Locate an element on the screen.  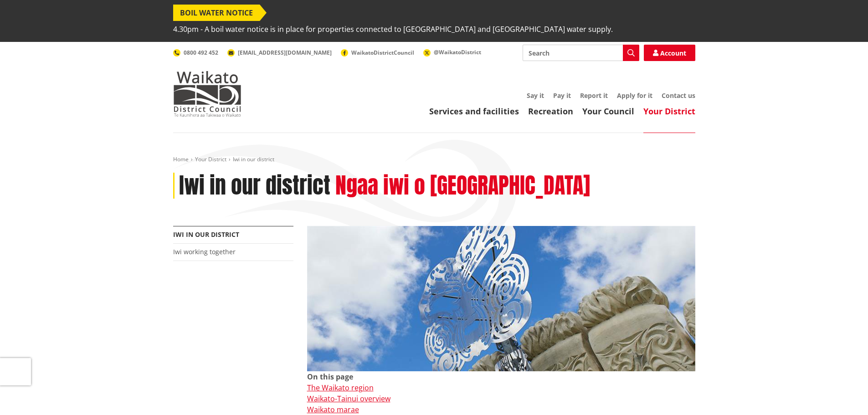
span: BOIL WATER NOTICE is located at coordinates (217, 13).